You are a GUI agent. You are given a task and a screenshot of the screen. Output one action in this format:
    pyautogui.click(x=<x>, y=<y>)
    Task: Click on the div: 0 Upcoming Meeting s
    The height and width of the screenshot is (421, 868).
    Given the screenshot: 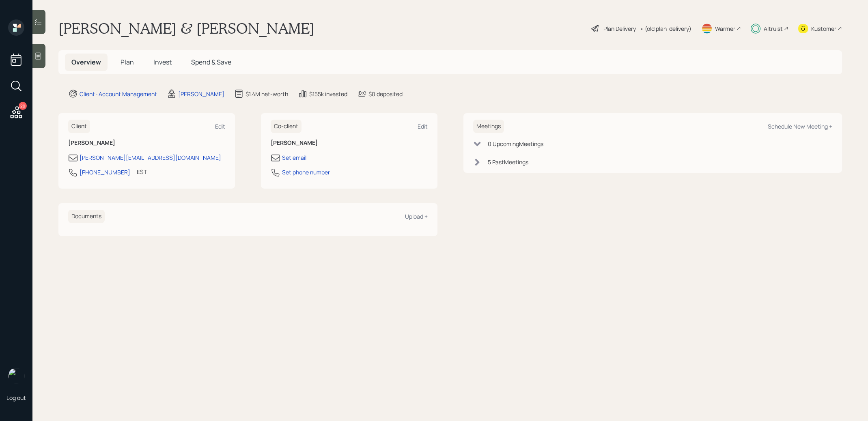 What is the action you would take?
    pyautogui.click(x=515, y=144)
    